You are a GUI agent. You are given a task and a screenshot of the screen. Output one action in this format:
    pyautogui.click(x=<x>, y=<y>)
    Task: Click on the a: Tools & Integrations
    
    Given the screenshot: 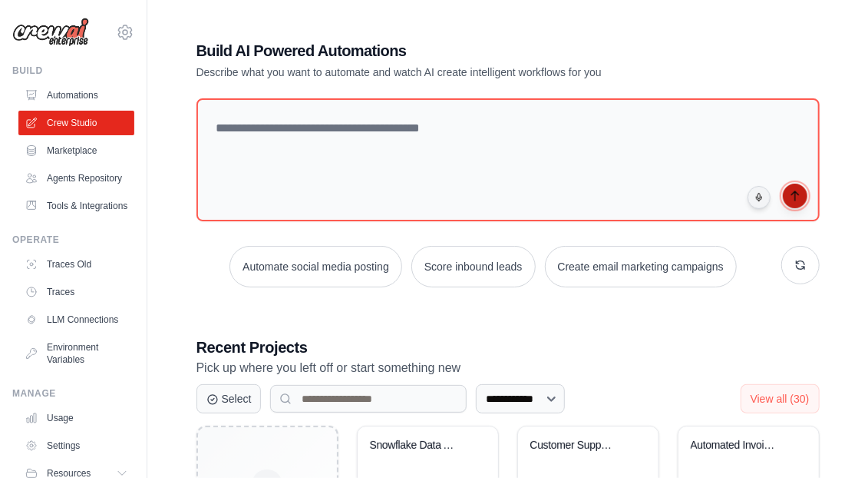 What is the action you would take?
    pyautogui.click(x=76, y=205)
    